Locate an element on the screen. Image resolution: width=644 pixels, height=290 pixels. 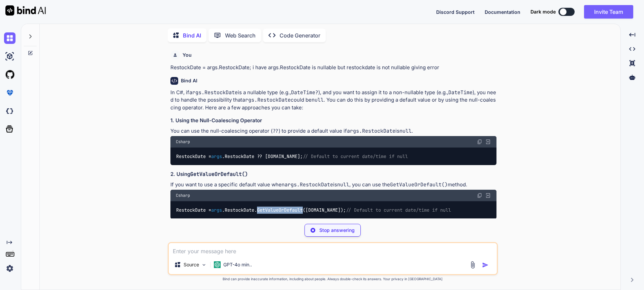
code: DateTime is located at coordinates (460, 92).